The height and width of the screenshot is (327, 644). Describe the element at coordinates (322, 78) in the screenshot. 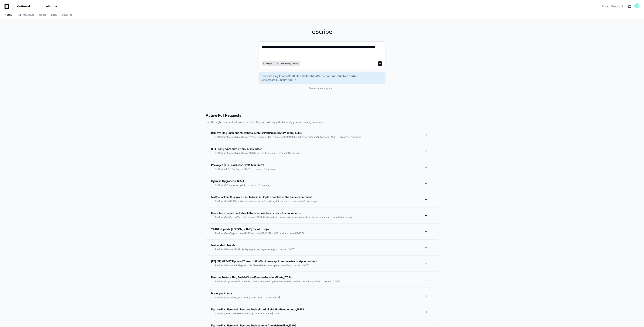

I see `a: Remove Flag EnableConflictsDetailsTabForParticipantsAndVisitors_12443was created 2 hours ago` at that location.